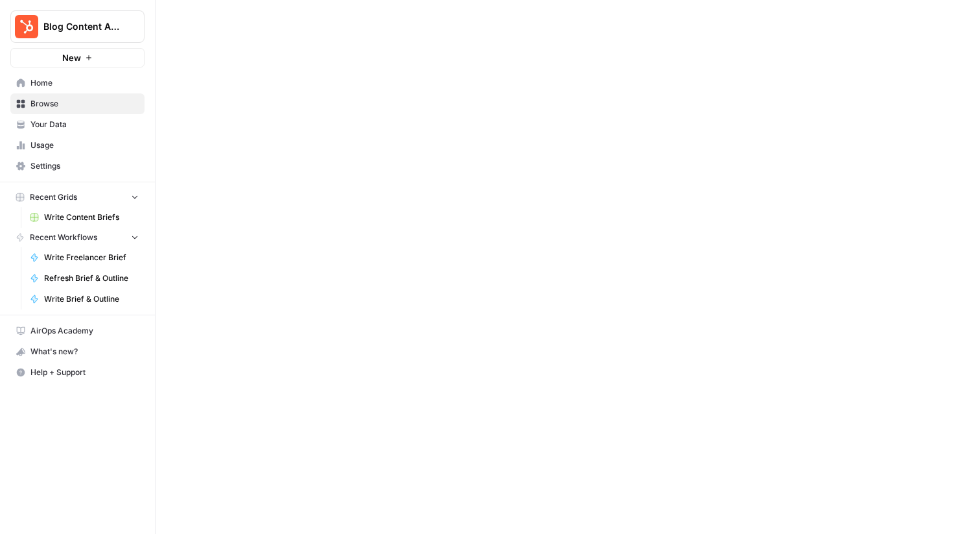 The image size is (980, 534). Describe the element at coordinates (84, 372) in the screenshot. I see `span: Help + Support` at that location.